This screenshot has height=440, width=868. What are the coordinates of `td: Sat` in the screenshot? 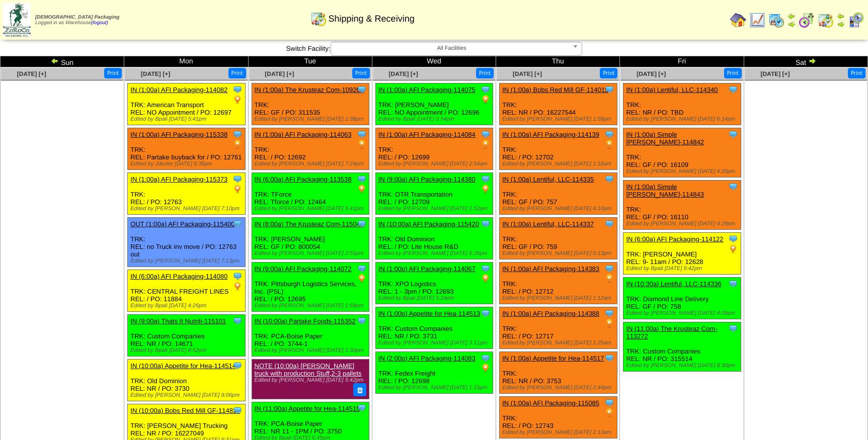 It's located at (806, 62).